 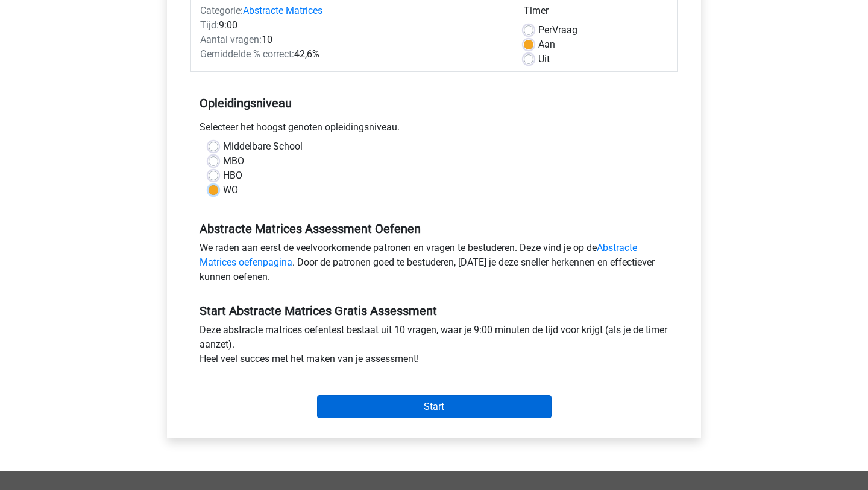 What do you see at coordinates (434, 310) in the screenshot?
I see `h5: Start Abstracte Matrices Gratis Assessment` at bounding box center [434, 310].